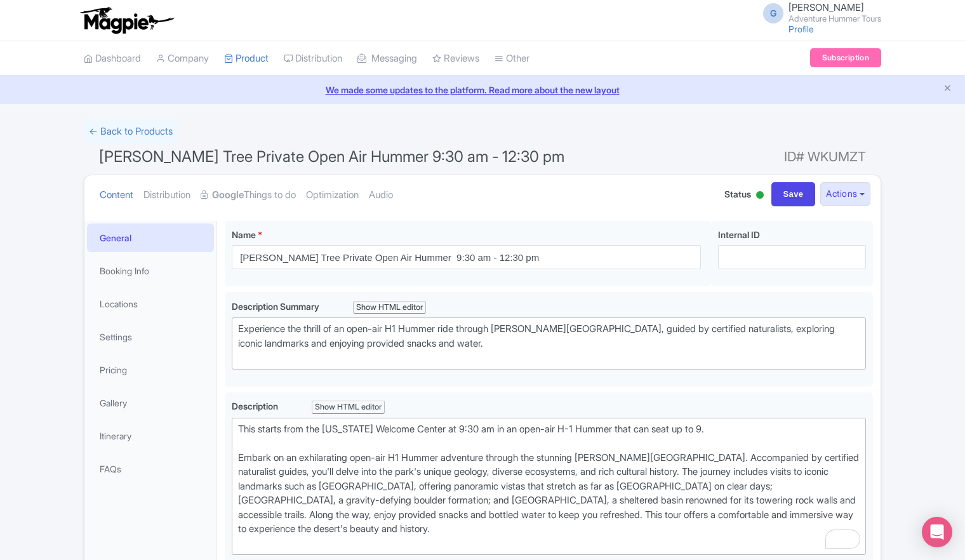 The image size is (965, 560). I want to click on a: Subscription, so click(846, 57).